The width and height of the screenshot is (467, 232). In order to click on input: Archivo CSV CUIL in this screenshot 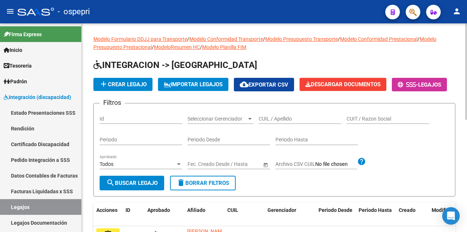, I will do `click(336, 164)`.